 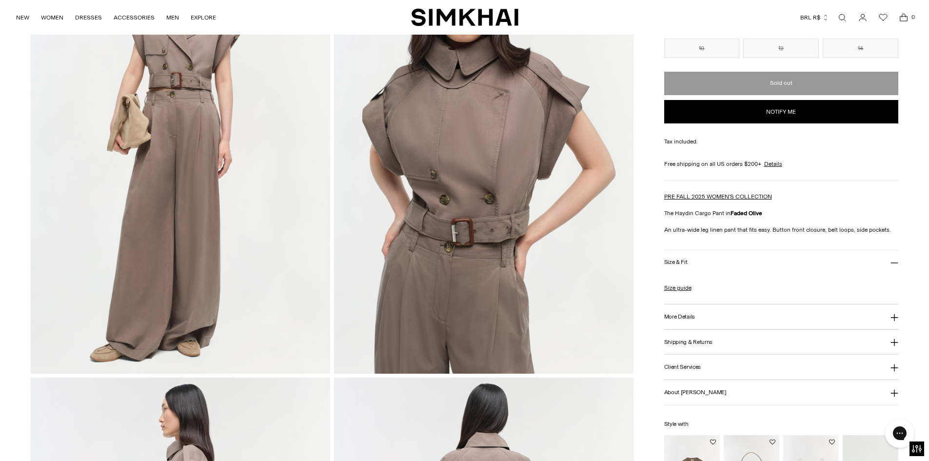 What do you see at coordinates (465, 17) in the screenshot?
I see `a: SIMKHAI` at bounding box center [465, 17].